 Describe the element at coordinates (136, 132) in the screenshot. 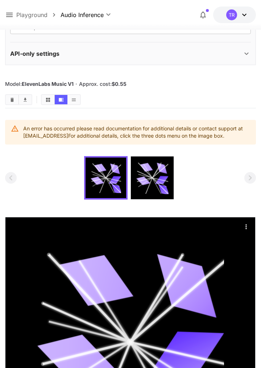

I see `div: An error has occurred please read documentation for additional details or contact support at [EMA...` at that location.